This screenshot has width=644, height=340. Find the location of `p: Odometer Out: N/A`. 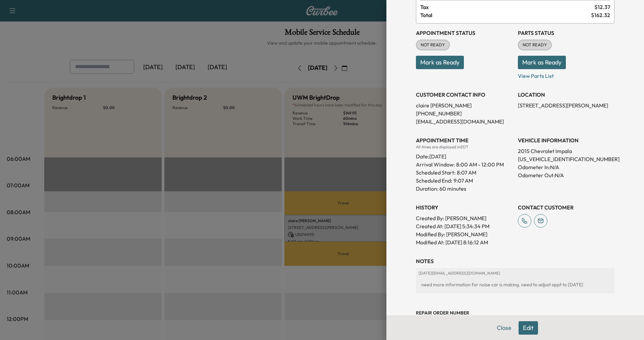

p: Odometer Out: N/A is located at coordinates (567, 175).